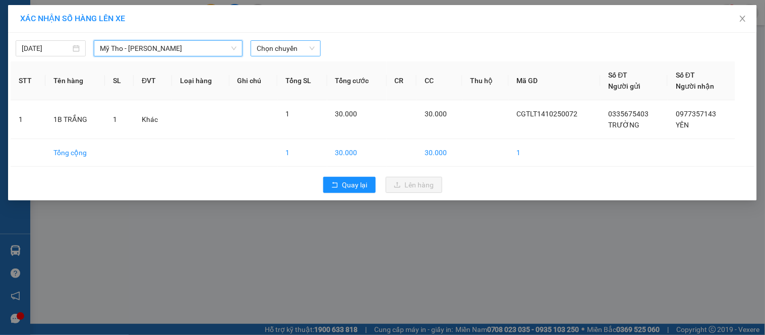 The height and width of the screenshot is (335, 765). Describe the element at coordinates (682, 125) in the screenshot. I see `span: YÊN` at that location.